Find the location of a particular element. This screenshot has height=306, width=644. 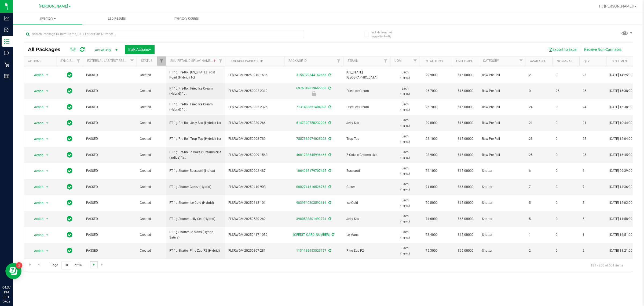

span: FLSRWGM-20250830-266 is located at coordinates (255, 123).